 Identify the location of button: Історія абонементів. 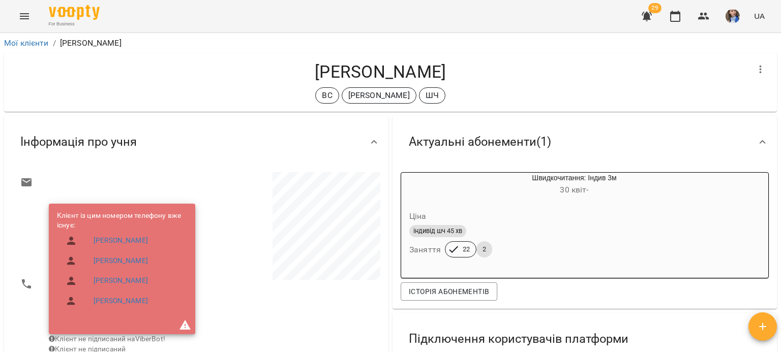
(449, 292).